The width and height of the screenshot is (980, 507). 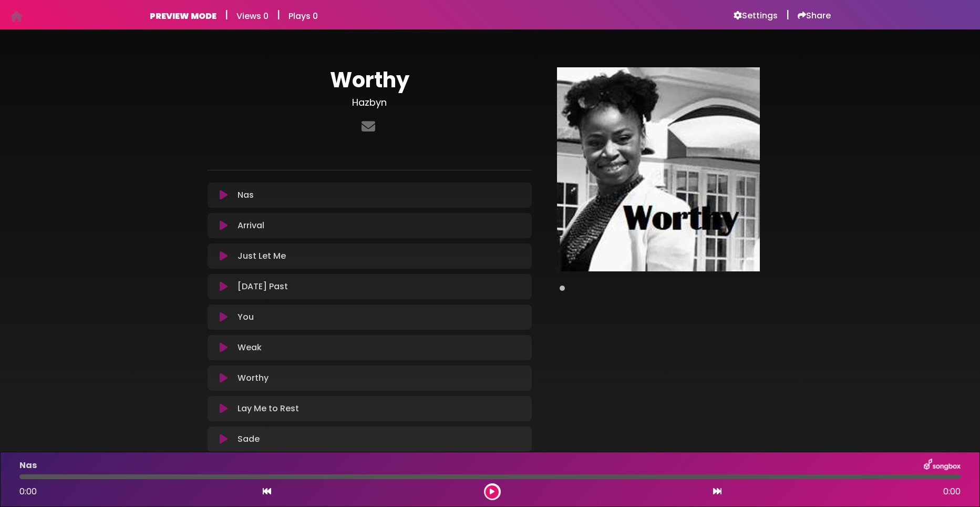 I want to click on h6: PREVIEW MODE, so click(x=182, y=16).